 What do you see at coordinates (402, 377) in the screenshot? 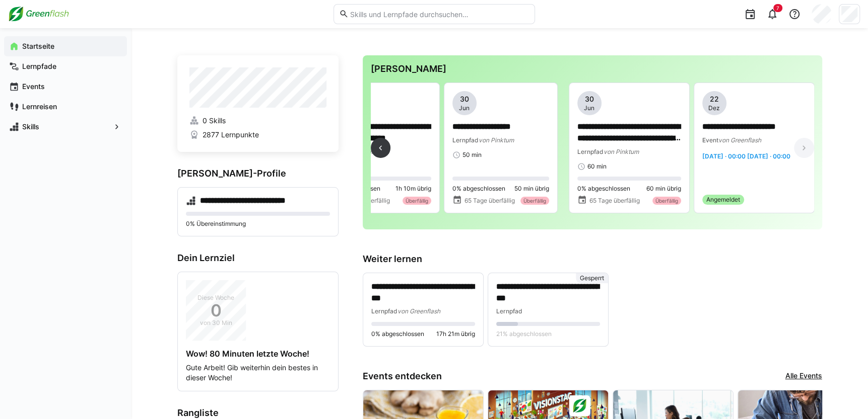
I see `h3: Events entdecken` at bounding box center [402, 377].